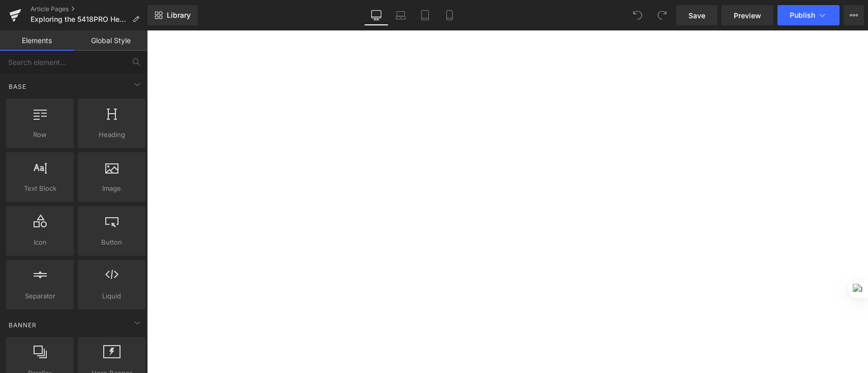 The width and height of the screenshot is (868, 373). I want to click on a: Preview, so click(747, 15).